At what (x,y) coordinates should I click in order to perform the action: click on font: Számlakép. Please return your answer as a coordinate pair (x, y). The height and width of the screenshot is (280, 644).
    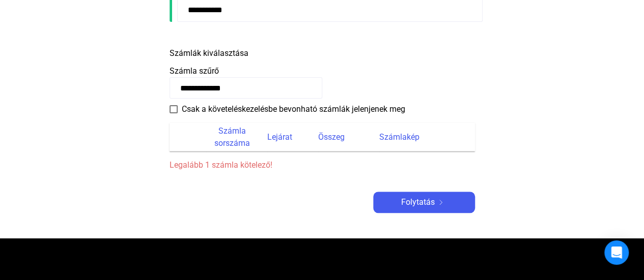
    Looking at the image, I should click on (399, 137).